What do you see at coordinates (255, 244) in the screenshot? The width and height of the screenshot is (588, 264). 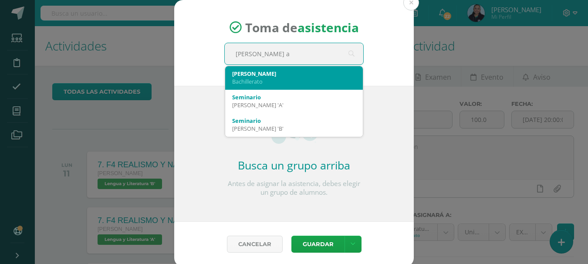 I see `a: Cancelar` at bounding box center [255, 244].